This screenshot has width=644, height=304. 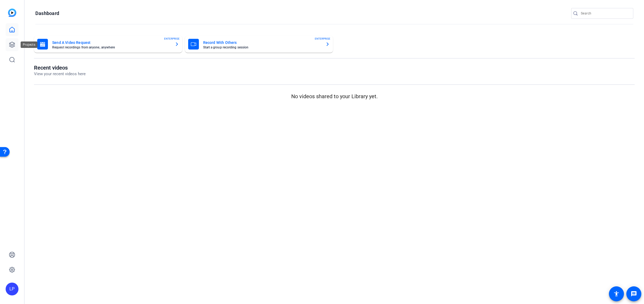 I want to click on div: Projects, so click(x=29, y=45).